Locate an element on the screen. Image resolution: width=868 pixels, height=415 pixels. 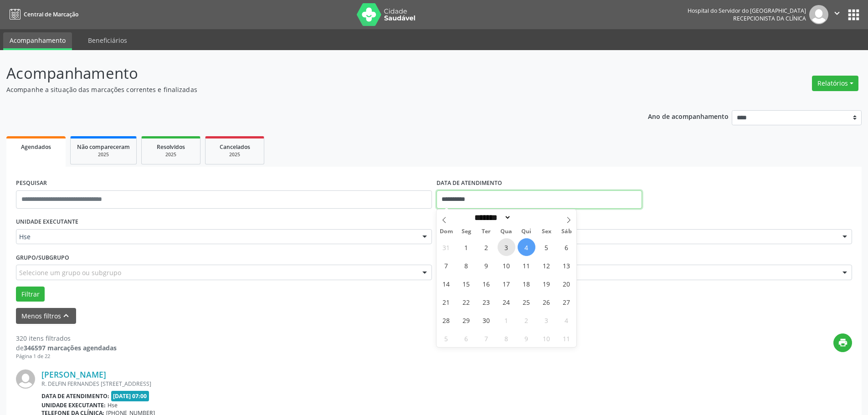
span: Setembro 20, 2025 is located at coordinates (566, 283).